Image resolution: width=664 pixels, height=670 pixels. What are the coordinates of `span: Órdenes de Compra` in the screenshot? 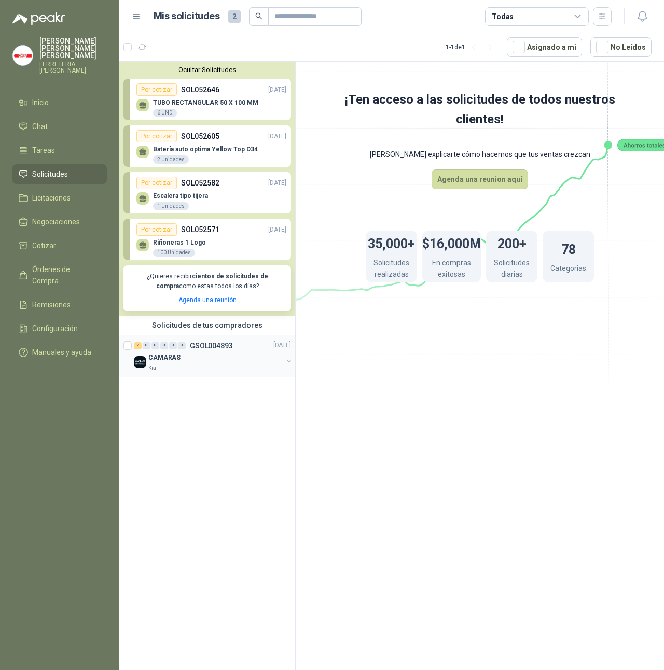 It's located at (64, 275).